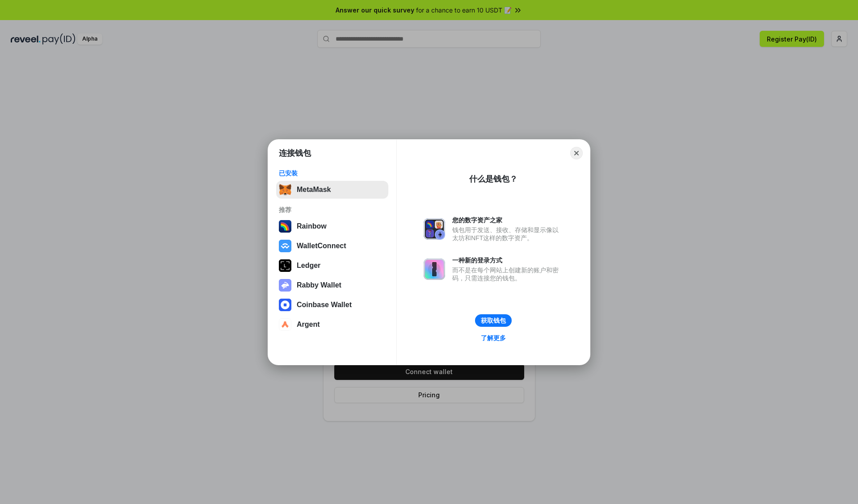 This screenshot has height=504, width=858. I want to click on button: 获取钱包, so click(494, 320).